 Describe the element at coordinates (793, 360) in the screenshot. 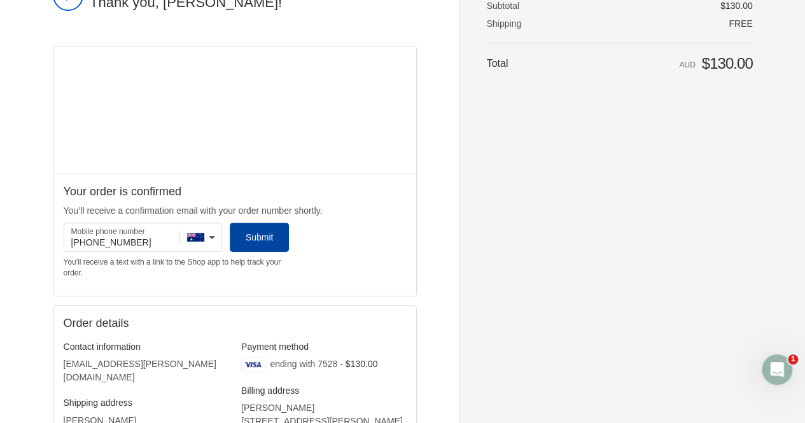

I see `span: 1` at that location.